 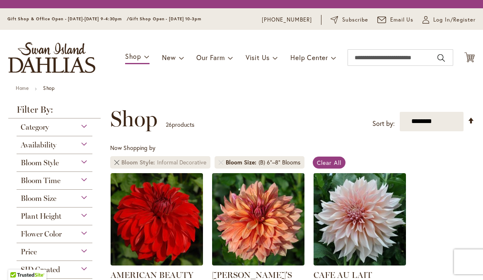 What do you see at coordinates (41, 216) in the screenshot?
I see `span: Plant Height` at bounding box center [41, 216].